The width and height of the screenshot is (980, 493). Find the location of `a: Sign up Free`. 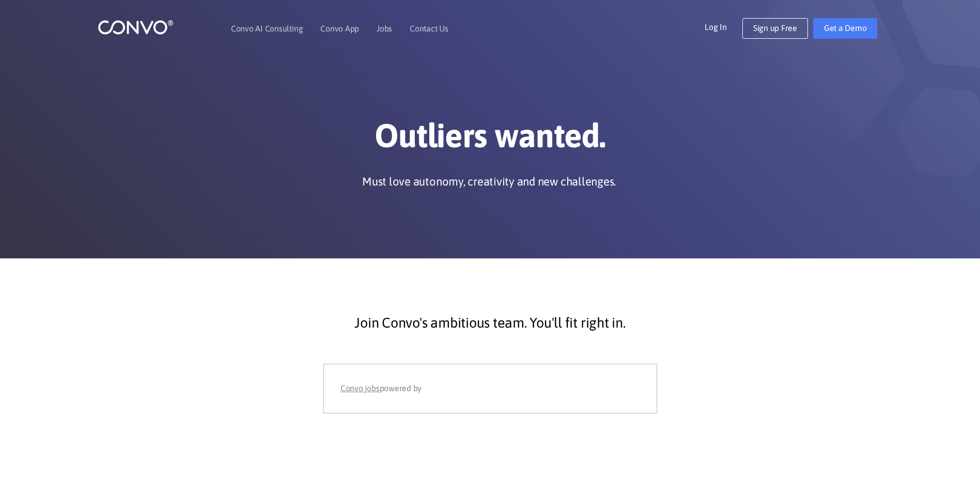

a: Sign up Free is located at coordinates (775, 29).